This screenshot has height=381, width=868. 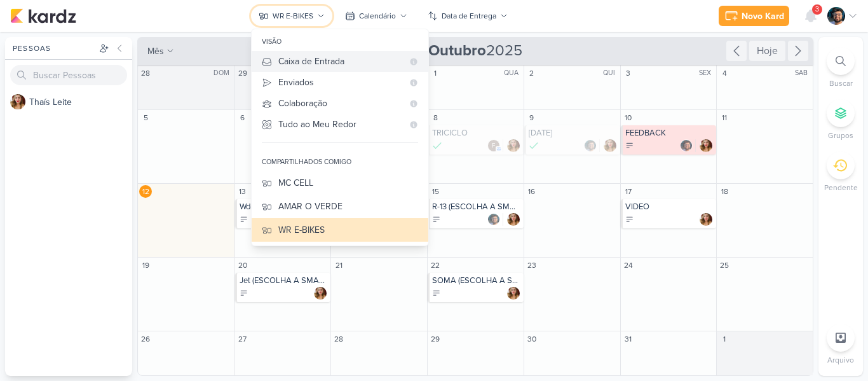 What do you see at coordinates (762, 16) in the screenshot?
I see `div: Novo Kard` at bounding box center [762, 16].